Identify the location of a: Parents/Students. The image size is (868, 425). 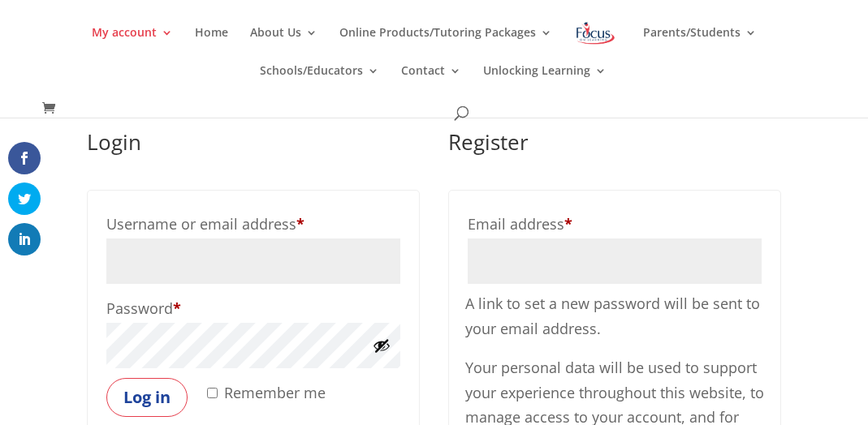
(701, 45).